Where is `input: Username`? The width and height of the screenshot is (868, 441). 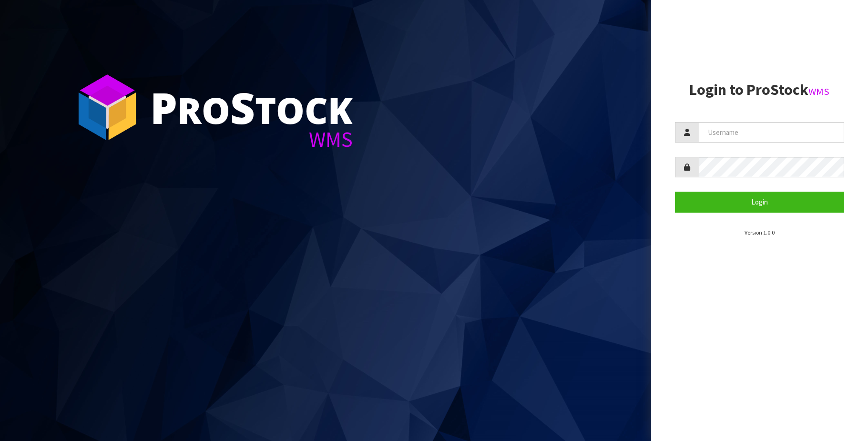
input: Username is located at coordinates (772, 132).